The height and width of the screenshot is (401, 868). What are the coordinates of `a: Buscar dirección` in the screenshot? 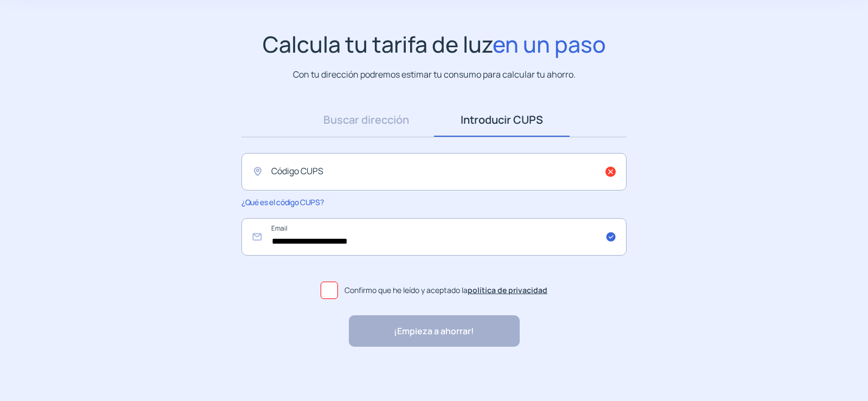 It's located at (366, 120).